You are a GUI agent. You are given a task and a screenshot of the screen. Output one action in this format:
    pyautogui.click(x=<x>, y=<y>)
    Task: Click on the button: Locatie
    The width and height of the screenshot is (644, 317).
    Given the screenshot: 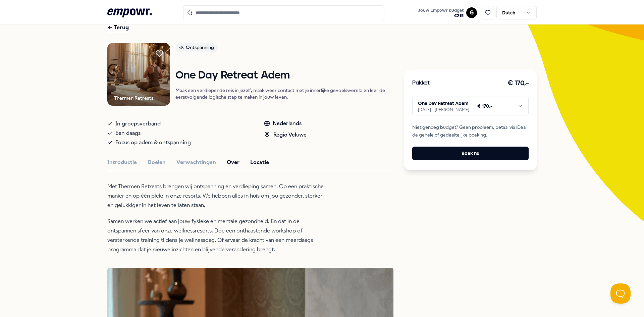 What is the action you would take?
    pyautogui.click(x=259, y=162)
    